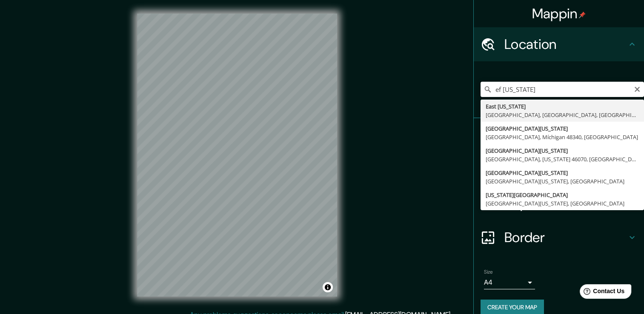 The image size is (644, 314). Describe the element at coordinates (559, 203) in the screenshot. I see `div: Layout` at that location.